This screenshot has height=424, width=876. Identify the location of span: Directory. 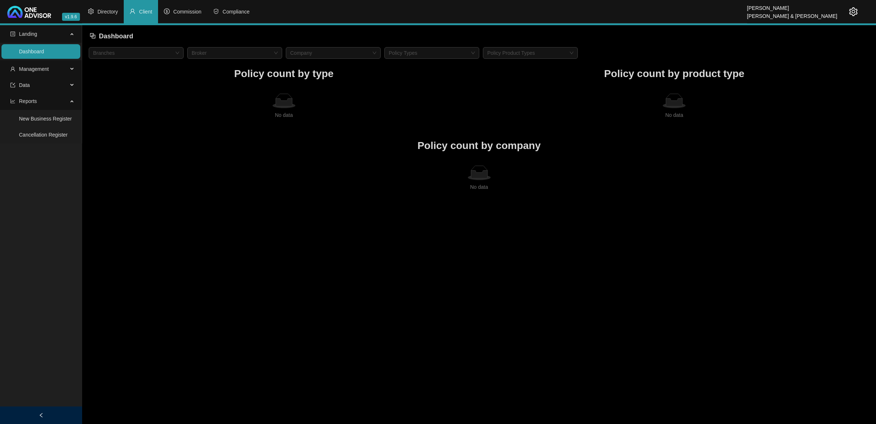
(108, 12).